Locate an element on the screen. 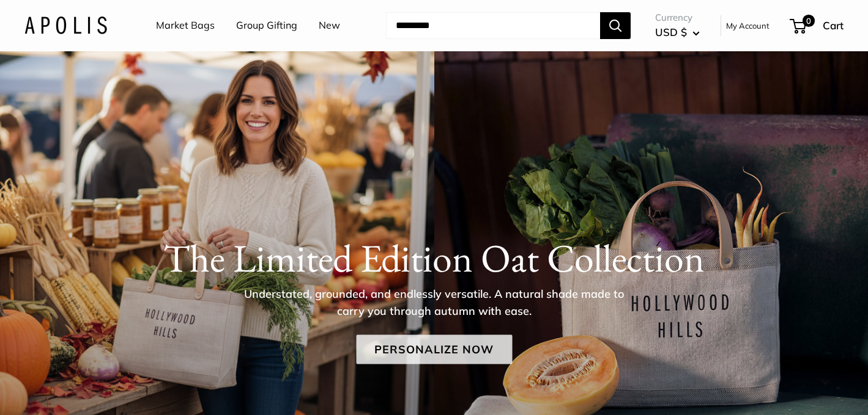 The height and width of the screenshot is (415, 868). p: Understated, grounded, and endlessly versatile. A natural shade made to carry you through autumn ... is located at coordinates (434, 303).